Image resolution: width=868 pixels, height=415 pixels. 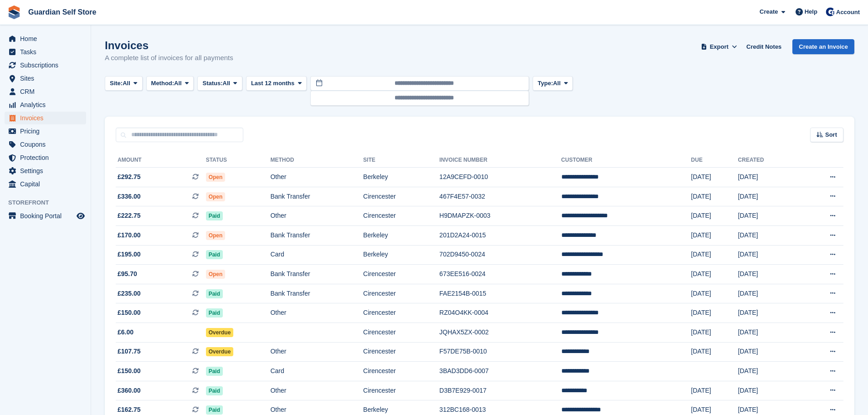 What do you see at coordinates (129, 352) in the screenshot?
I see `span: £107.75` at bounding box center [129, 352].